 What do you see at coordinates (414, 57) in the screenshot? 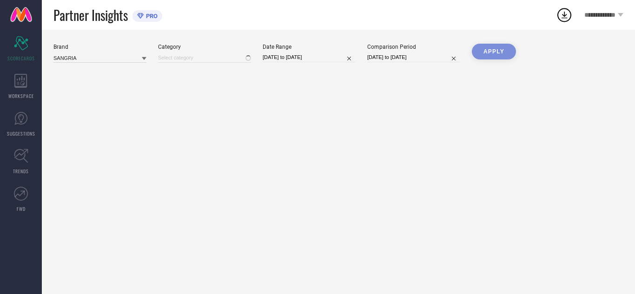
I see `input: Select comparison period` at bounding box center [414, 57].